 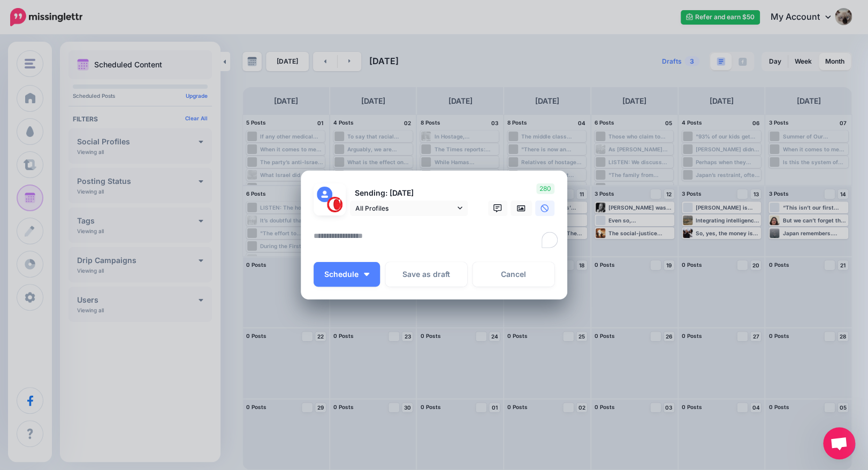 What do you see at coordinates (545, 189) in the screenshot?
I see `span: 280` at bounding box center [545, 189].